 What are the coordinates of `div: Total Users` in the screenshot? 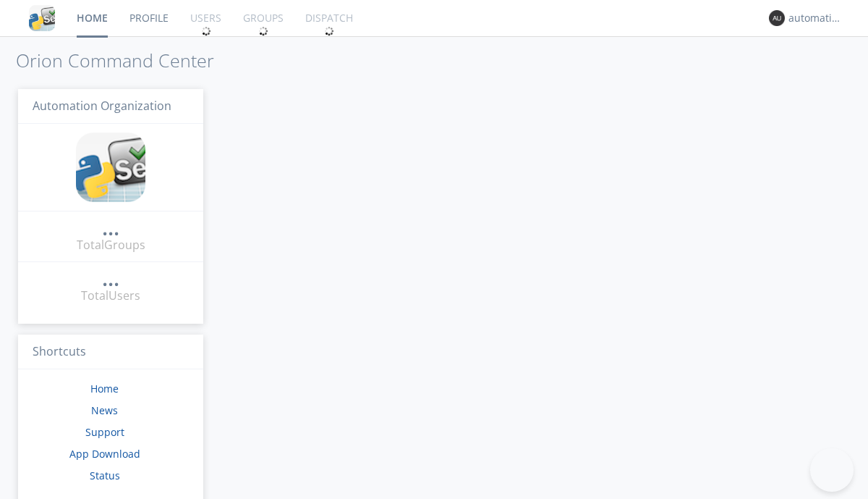 It's located at (111, 295).